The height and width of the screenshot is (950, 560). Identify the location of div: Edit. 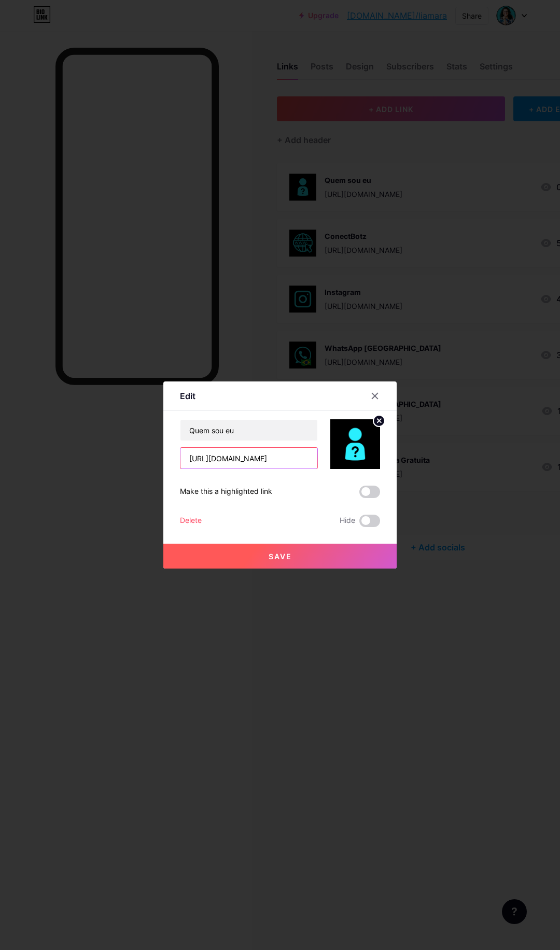
(188, 396).